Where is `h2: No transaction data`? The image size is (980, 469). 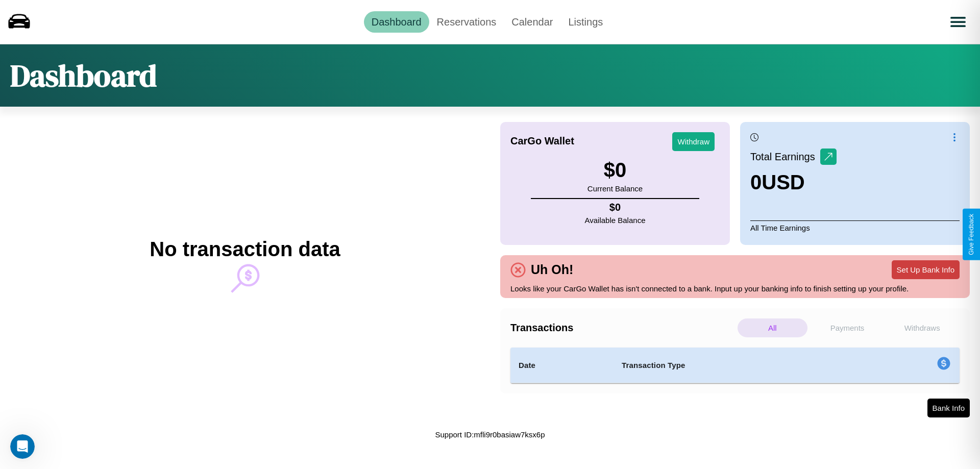
h2: No transaction data is located at coordinates (244, 249).